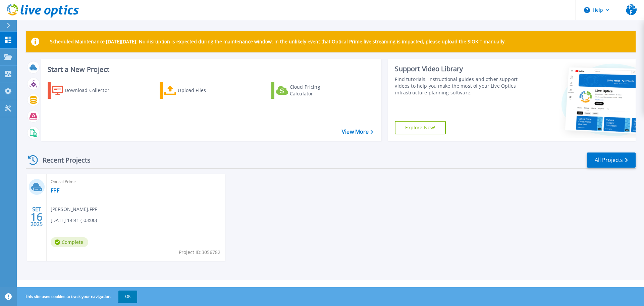 The height and width of the screenshot is (306, 644). Describe the element at coordinates (358, 131) in the screenshot. I see `a: View More` at that location.